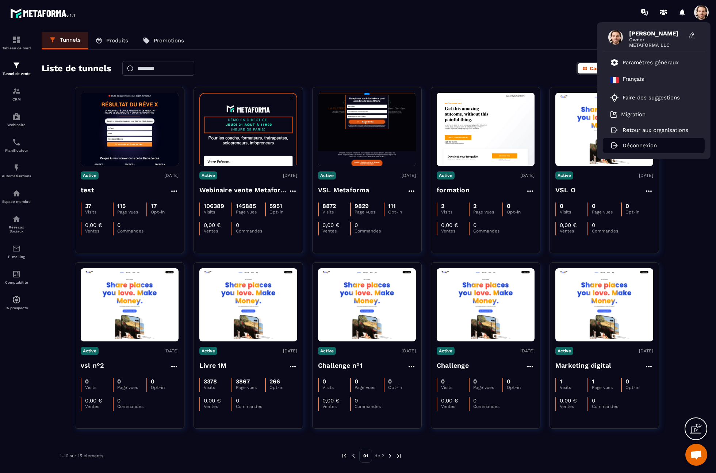 The image size is (716, 473). Describe the element at coordinates (16, 48) in the screenshot. I see `p: Tableau de bord` at that location.